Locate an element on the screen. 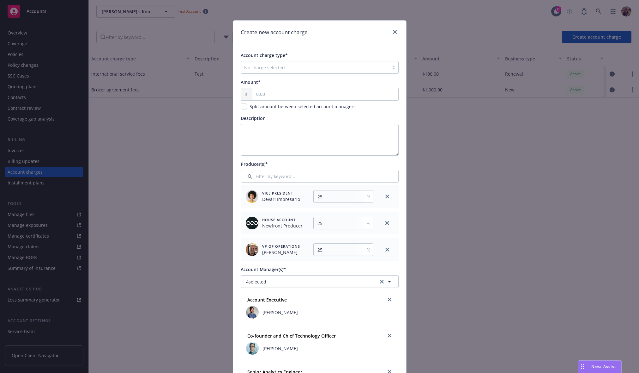  span: Newfront Producer is located at coordinates (283, 225).